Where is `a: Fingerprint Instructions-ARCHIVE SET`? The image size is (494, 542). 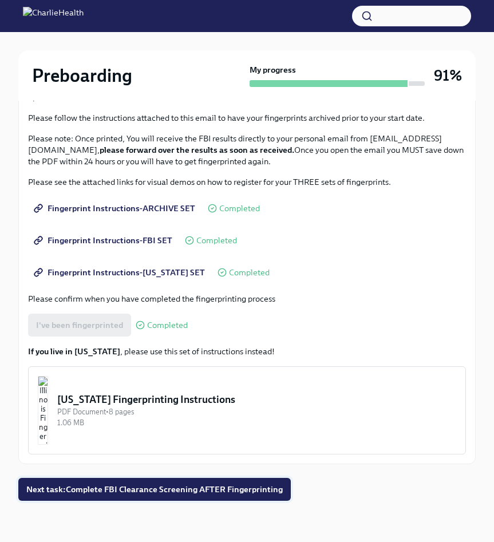
a: Fingerprint Instructions-ARCHIVE SET is located at coordinates (116, 208).